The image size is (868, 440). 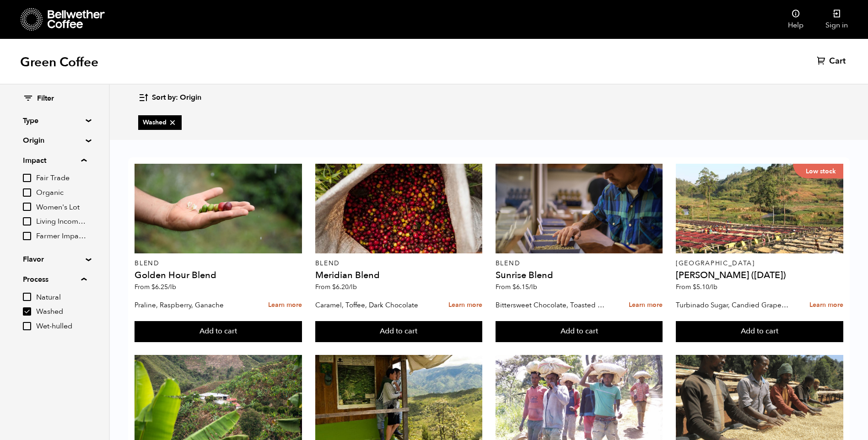 I want to click on span: Natural, so click(x=62, y=298).